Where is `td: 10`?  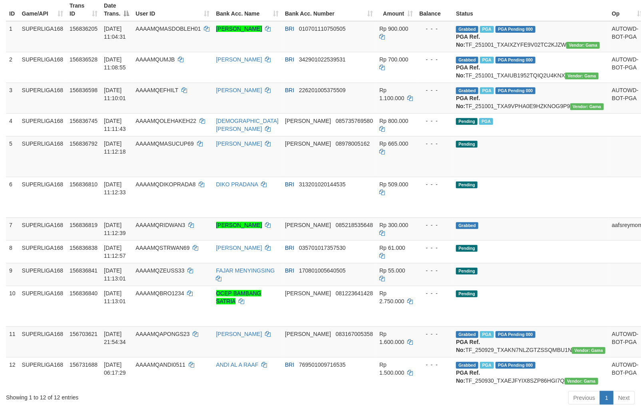
td: 10 is located at coordinates (12, 306).